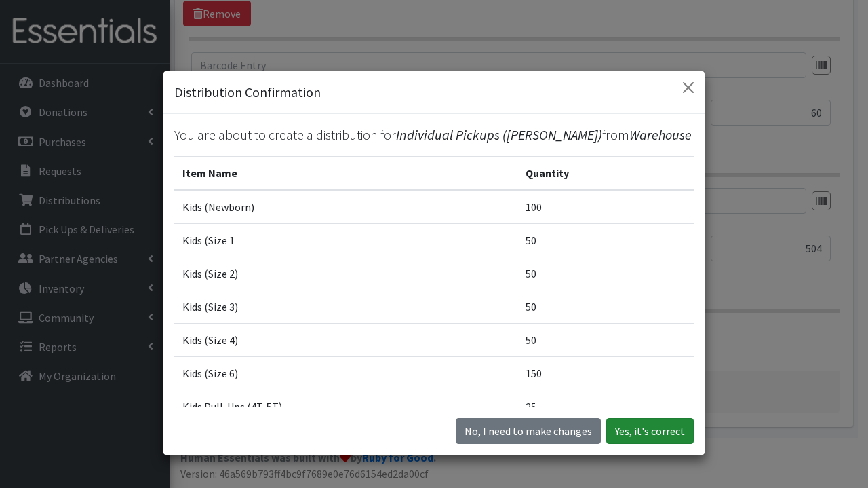  I want to click on td: Kids (Size 6), so click(346, 373).